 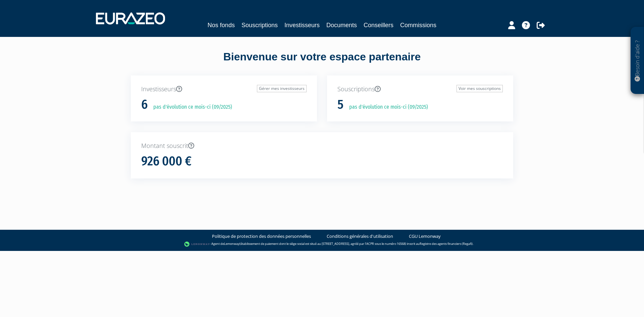 I want to click on img: 1732889491-logotype_eurazeo_blanc_rvb.png, so click(x=130, y=18).